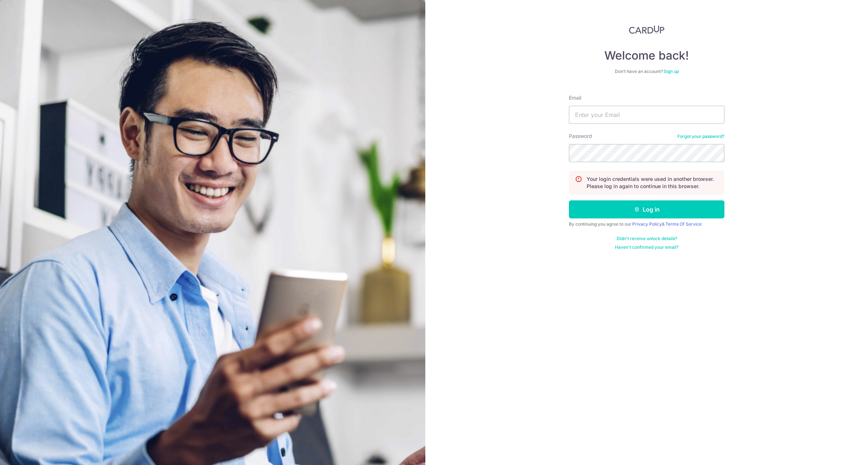  I want to click on img: CardUp Logo, so click(646, 30).